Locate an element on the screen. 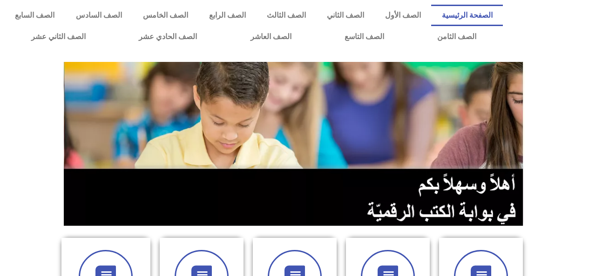 Image resolution: width=589 pixels, height=276 pixels. a: الصف الثامن is located at coordinates (457, 37).